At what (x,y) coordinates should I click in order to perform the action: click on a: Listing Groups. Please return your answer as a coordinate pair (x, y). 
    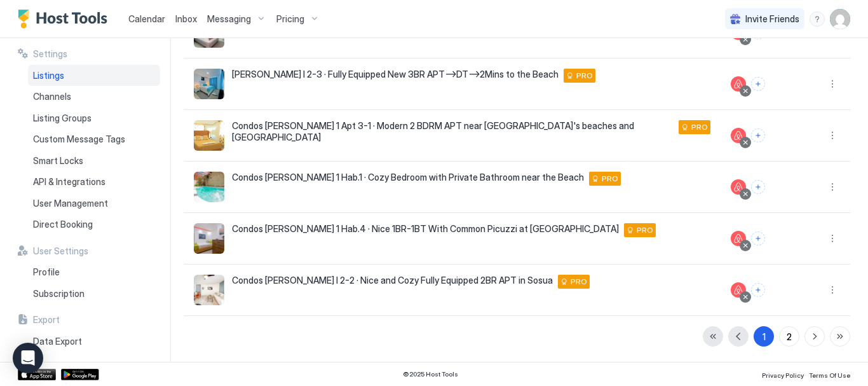
    Looking at the image, I should click on (94, 119).